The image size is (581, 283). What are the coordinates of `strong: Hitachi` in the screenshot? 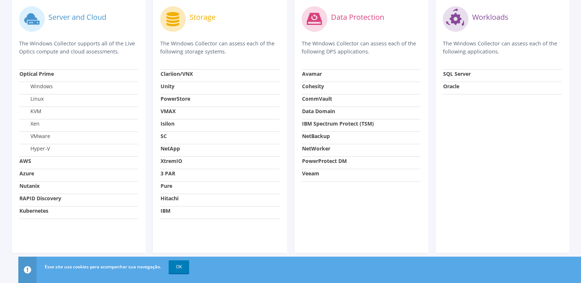 It's located at (169, 198).